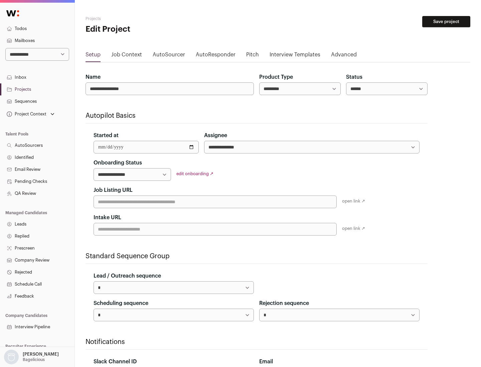 The width and height of the screenshot is (481, 367). I want to click on label: Product Type, so click(276, 77).